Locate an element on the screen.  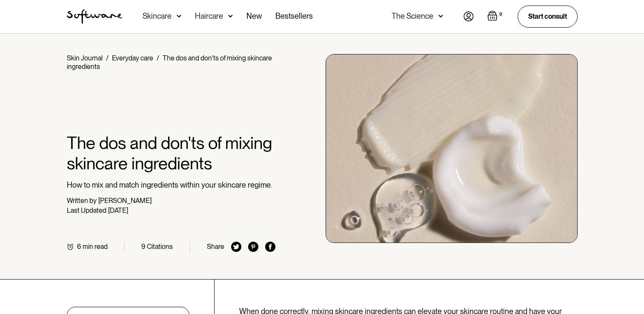
a: Everyday care is located at coordinates (132, 58).